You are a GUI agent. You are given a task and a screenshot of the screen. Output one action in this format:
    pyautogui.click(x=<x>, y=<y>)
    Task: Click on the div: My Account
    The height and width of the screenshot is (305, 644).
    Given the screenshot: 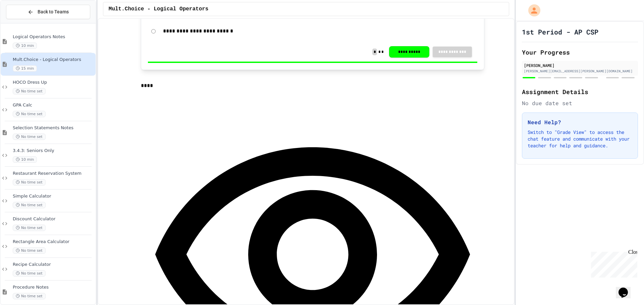 What is the action you would take?
    pyautogui.click(x=532, y=10)
    